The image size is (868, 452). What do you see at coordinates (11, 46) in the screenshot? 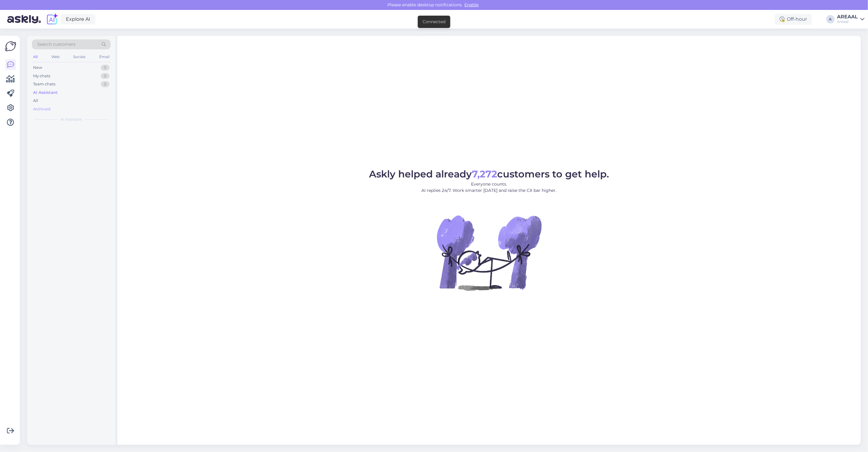
I see `img: Askly Logo` at bounding box center [11, 46].